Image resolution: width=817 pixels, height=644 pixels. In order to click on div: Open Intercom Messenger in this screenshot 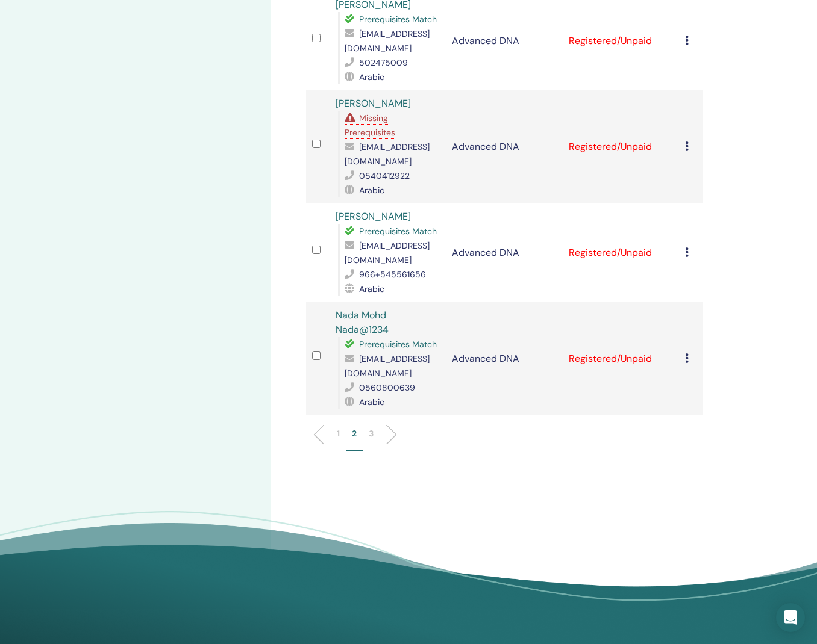, I will do `click(790, 618)`.